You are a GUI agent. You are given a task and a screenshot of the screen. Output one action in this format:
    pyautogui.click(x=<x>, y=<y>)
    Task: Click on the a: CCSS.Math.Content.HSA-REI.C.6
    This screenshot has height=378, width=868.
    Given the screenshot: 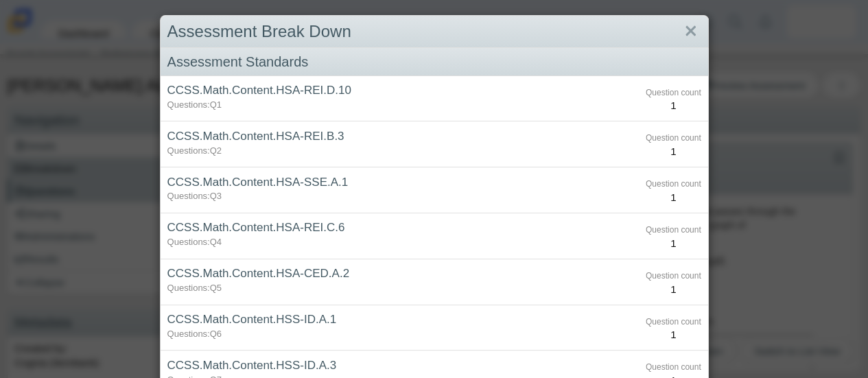 What is the action you would take?
    pyautogui.click(x=256, y=228)
    